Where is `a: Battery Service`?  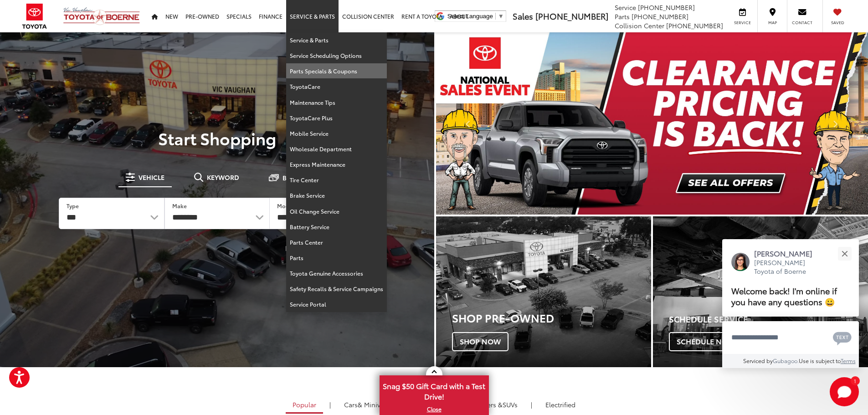
a: Battery Service is located at coordinates (336, 227).